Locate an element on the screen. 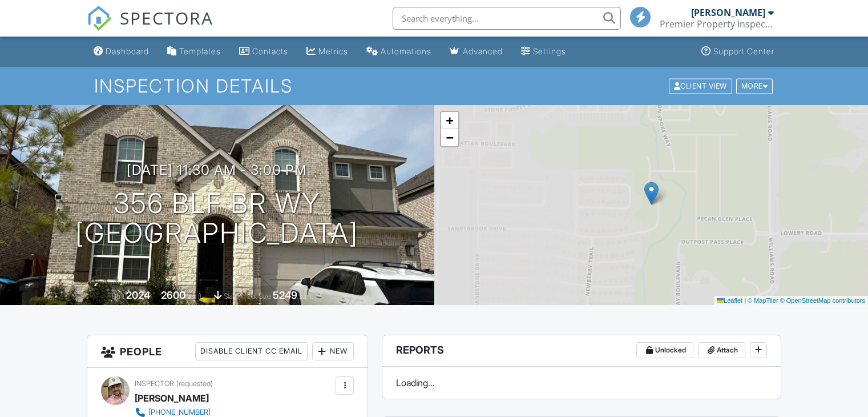 This screenshot has width=868, height=417. a: Automations (Basic) is located at coordinates (399, 52).